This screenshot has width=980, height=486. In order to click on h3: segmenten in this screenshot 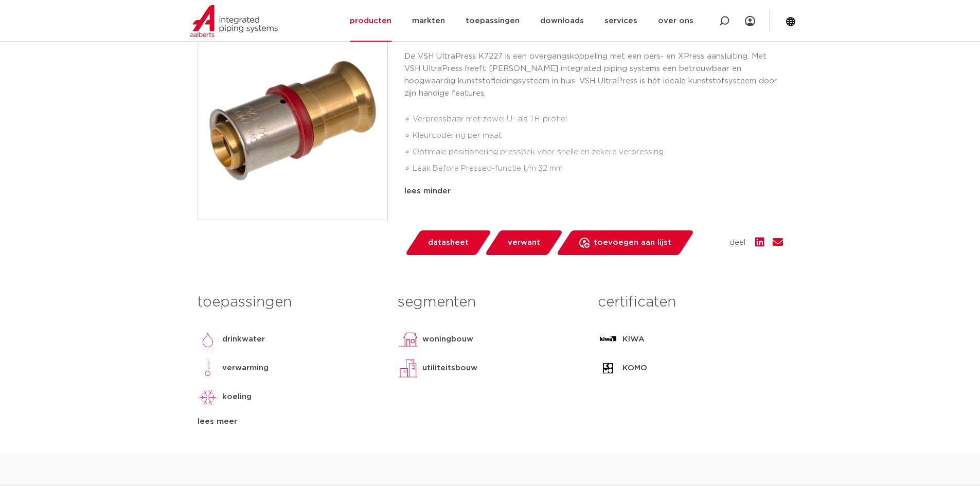, I will do `click(489, 302)`.